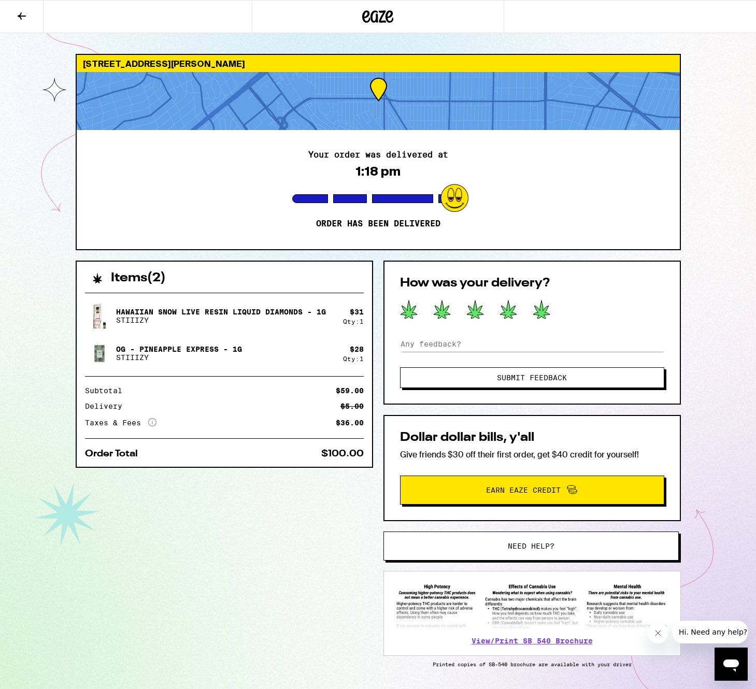  I want to click on div: Subtotal, so click(107, 391).